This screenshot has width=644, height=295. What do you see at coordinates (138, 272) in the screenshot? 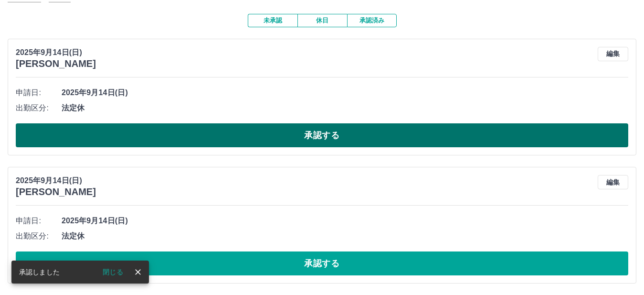
I see `button: close` at bounding box center [138, 272].